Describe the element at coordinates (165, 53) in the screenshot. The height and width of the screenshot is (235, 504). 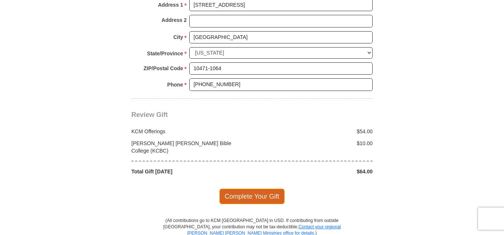
I see `strong: State/Province` at that location.